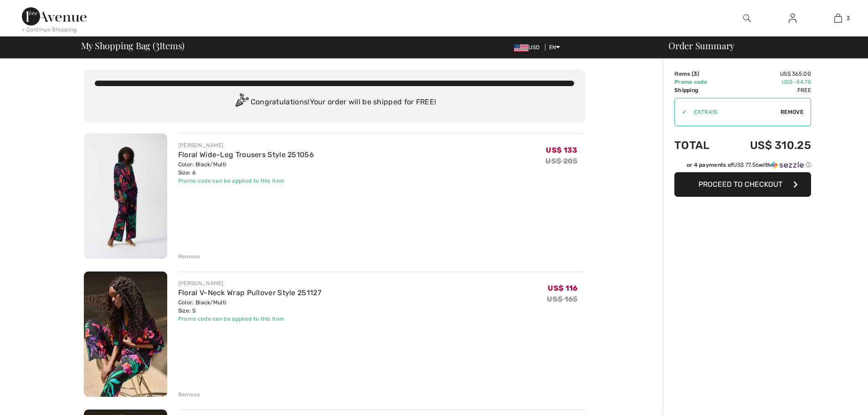  Describe the element at coordinates (562, 299) in the screenshot. I see `s: US$ 165` at that location.